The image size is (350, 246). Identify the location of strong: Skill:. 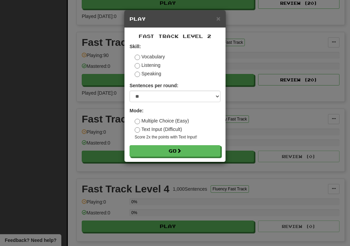
(135, 46).